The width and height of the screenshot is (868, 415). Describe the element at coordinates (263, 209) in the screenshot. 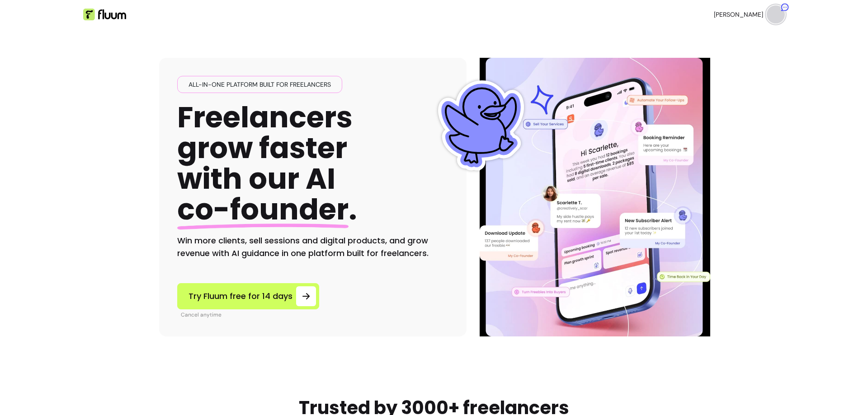

I see `span: co-founder` at that location.